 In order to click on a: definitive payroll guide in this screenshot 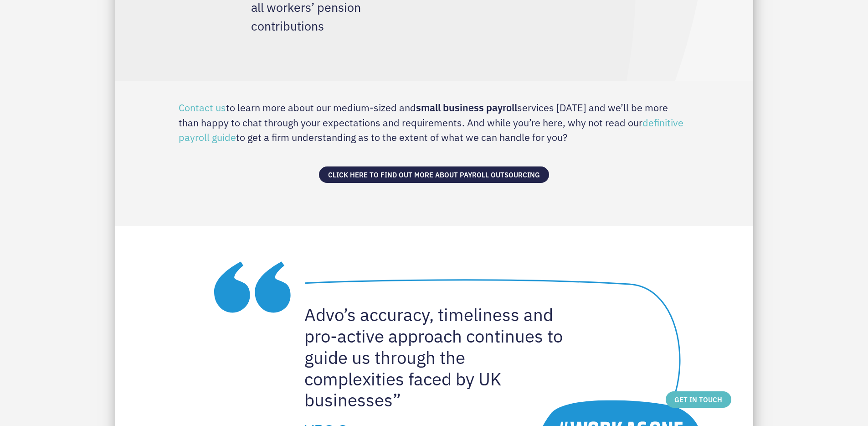, I will do `click(431, 129)`.